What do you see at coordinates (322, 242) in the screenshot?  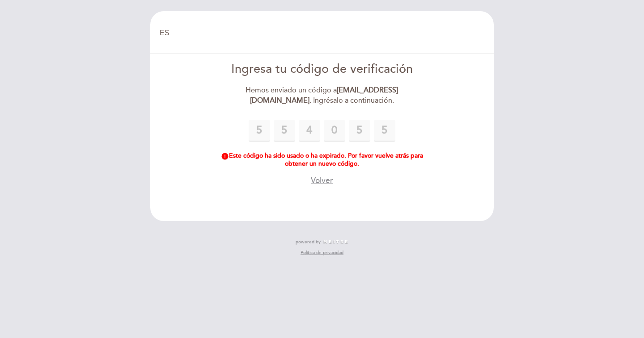 I see `a: powered by` at bounding box center [322, 242].